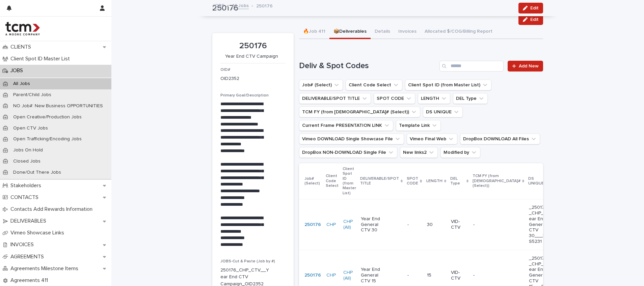 Image resolution: width=644 pixels, height=286 pixels. What do you see at coordinates (225, 70) in the screenshot?
I see `span: OID#` at bounding box center [225, 70].